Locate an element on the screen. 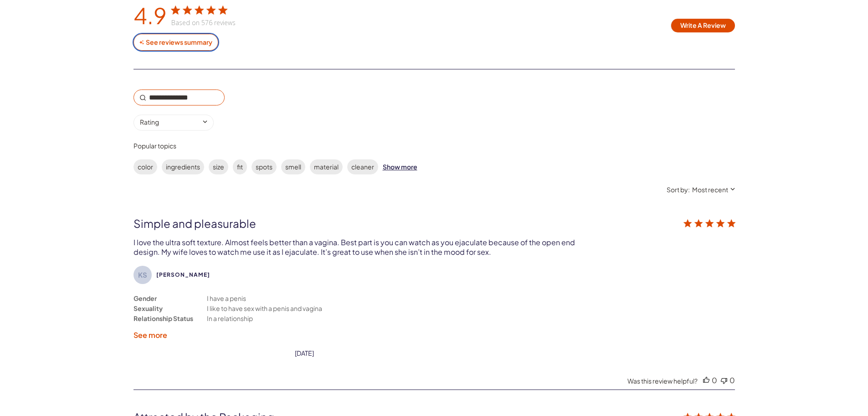  button: Write A Review is located at coordinates (702, 25).